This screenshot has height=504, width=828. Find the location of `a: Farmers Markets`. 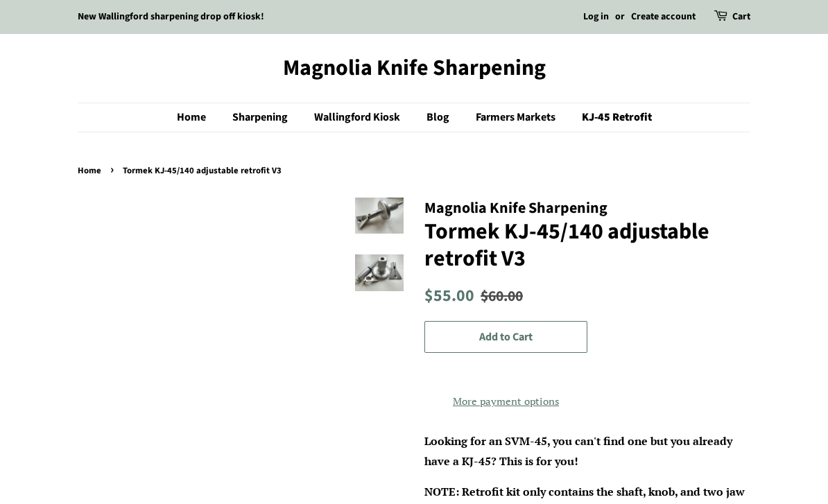

a: Farmers Markets is located at coordinates (518, 117).